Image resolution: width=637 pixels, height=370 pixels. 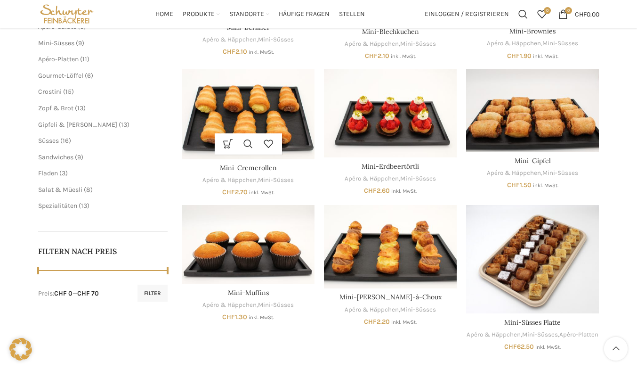 I want to click on span: Süsses, so click(x=48, y=140).